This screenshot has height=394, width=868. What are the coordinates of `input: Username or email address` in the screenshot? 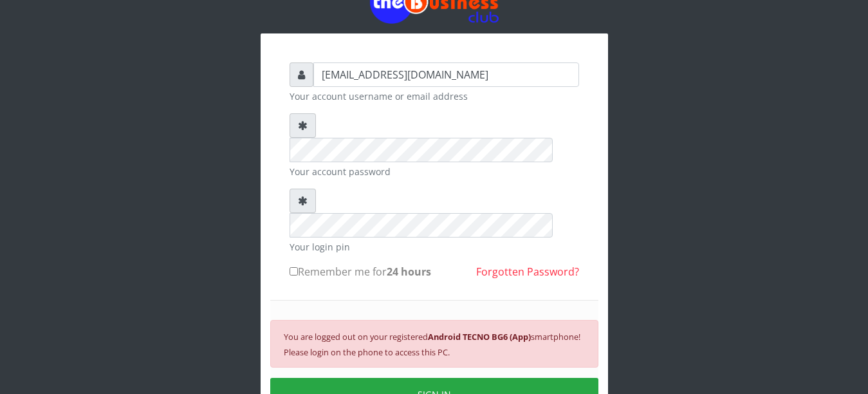 It's located at (446, 75).